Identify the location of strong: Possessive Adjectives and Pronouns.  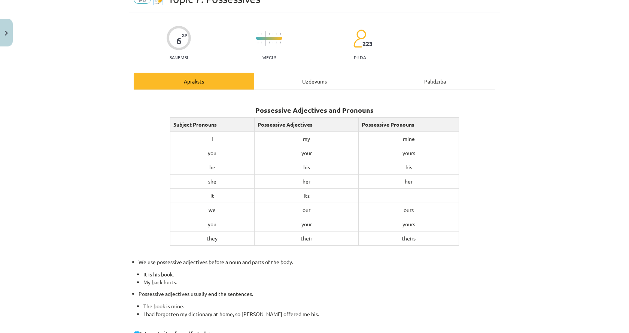
(315, 110).